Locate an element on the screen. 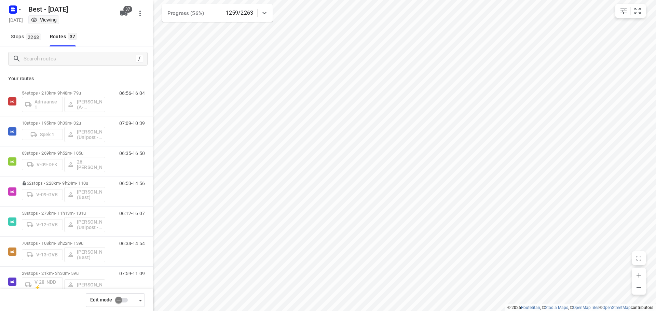 The width and height of the screenshot is (656, 311). p: 06:53-14:56 is located at coordinates (132, 183).